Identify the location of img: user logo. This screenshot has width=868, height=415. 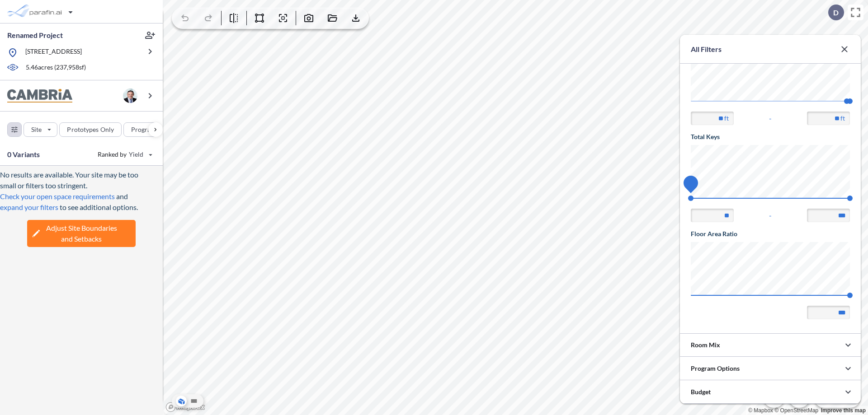
(130, 96).